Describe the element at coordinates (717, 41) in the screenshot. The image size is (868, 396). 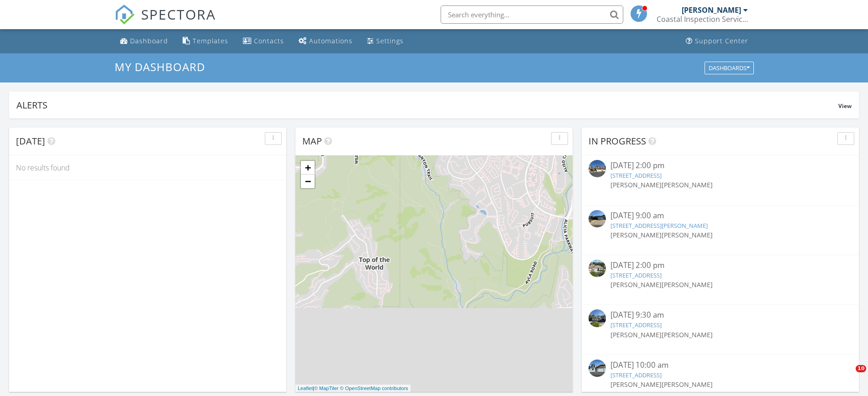
I see `a: Support Center` at that location.